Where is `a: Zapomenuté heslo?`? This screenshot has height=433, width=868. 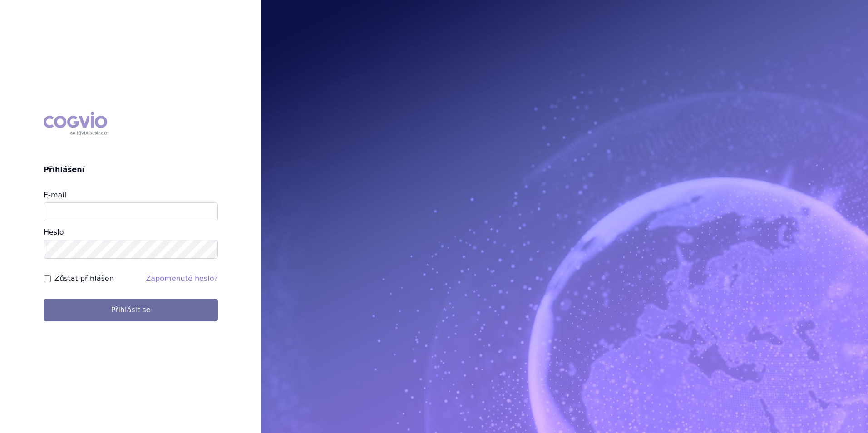 a: Zapomenuté heslo? is located at coordinates (181, 278).